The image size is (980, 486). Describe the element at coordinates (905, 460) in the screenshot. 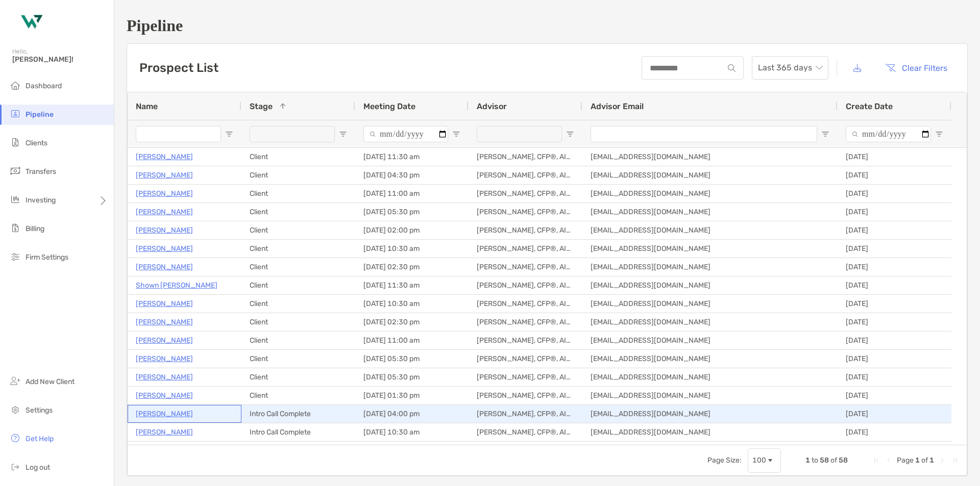

I see `span: Page` at that location.